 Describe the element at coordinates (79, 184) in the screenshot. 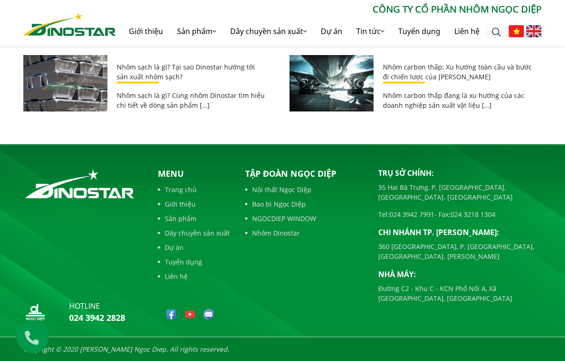

I see `img: logo_footer` at that location.